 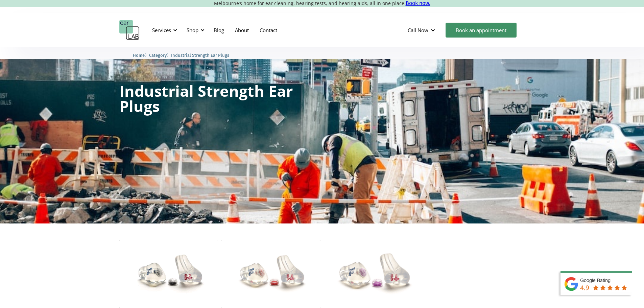 What do you see at coordinates (129, 30) in the screenshot?
I see `a: home` at bounding box center [129, 30].